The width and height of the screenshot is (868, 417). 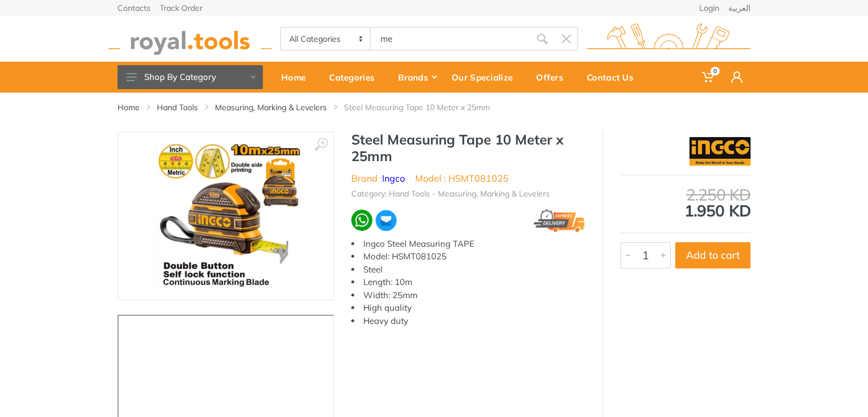 What do you see at coordinates (468, 282) in the screenshot?
I see `li: Length: 10m` at bounding box center [468, 282].